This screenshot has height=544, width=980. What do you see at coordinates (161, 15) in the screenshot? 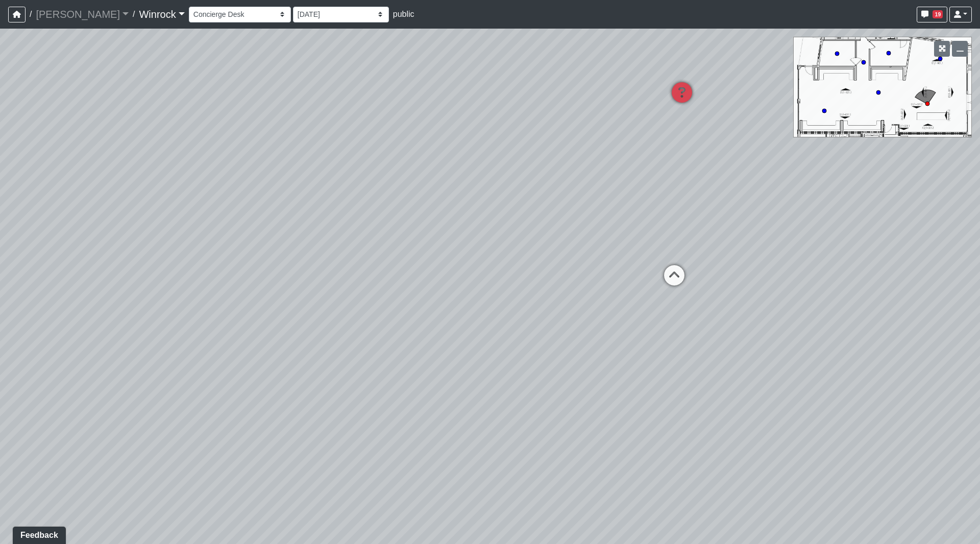
I see `a: Winrock` at bounding box center [161, 15].